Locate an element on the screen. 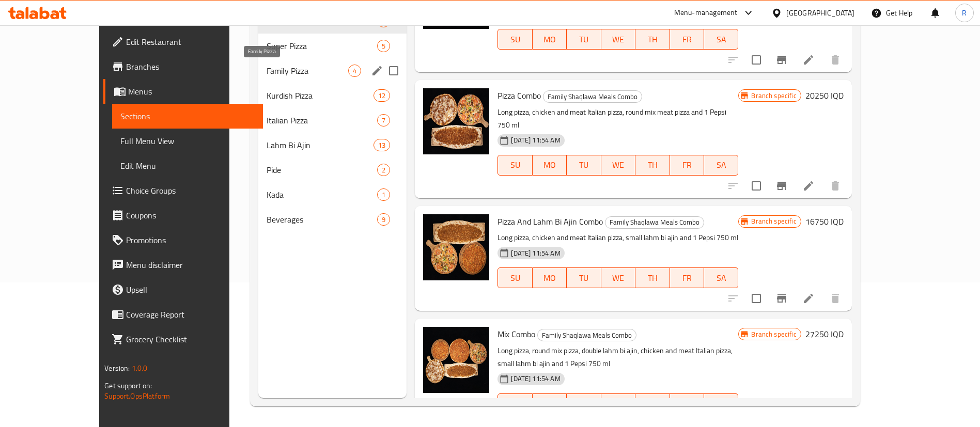 This screenshot has width=980, height=427. h6: 20250 IQD is located at coordinates (825, 95).